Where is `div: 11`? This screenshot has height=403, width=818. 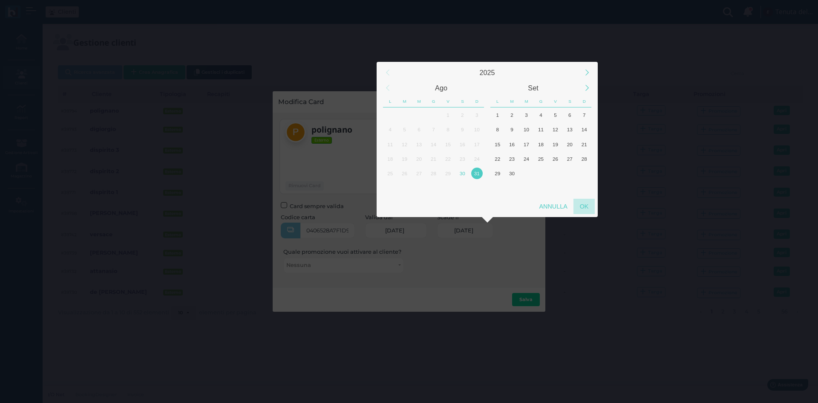
div: 11 is located at coordinates (541, 129).